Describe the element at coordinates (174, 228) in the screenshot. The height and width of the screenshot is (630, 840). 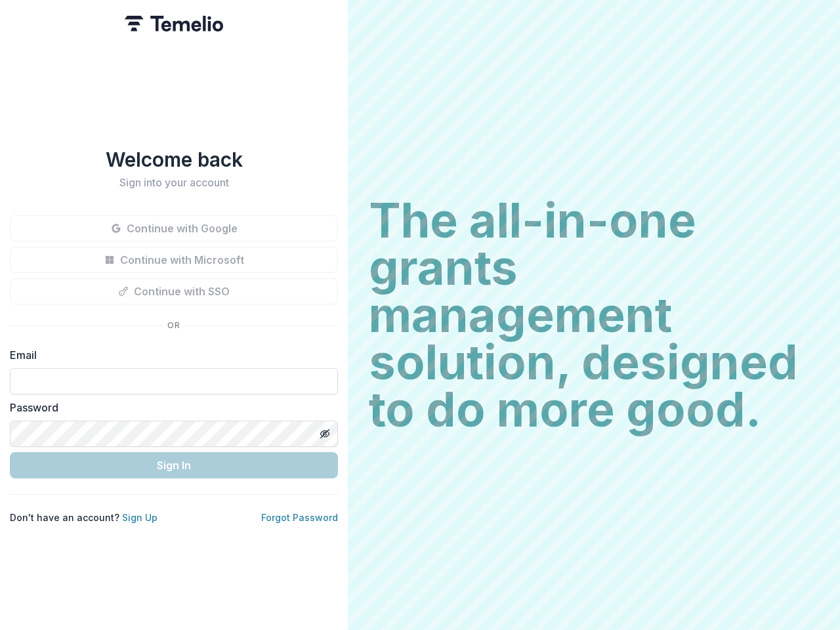
I see `button: Continue with Google` at that location.